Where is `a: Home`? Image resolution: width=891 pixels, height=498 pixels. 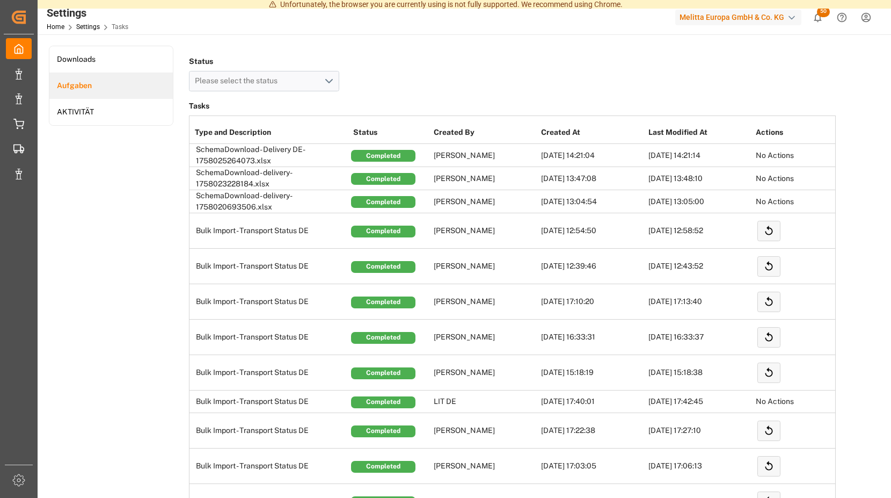 a: Home is located at coordinates (55, 27).